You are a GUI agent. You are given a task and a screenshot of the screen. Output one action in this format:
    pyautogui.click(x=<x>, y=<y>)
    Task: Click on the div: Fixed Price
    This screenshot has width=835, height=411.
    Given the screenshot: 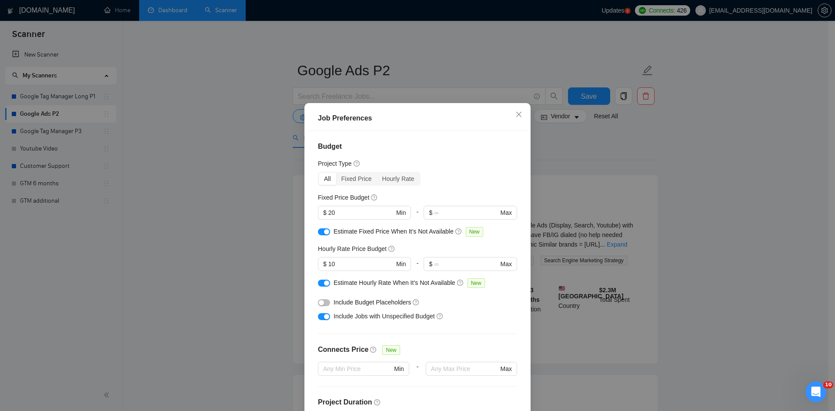 What is the action you would take?
    pyautogui.click(x=357, y=179)
    